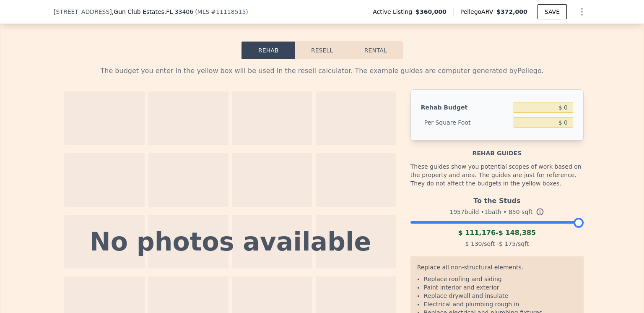 This screenshot has height=313, width=644. What do you see at coordinates (497, 269) in the screenshot?
I see `div: Replace all non-structural elements.` at bounding box center [497, 269].